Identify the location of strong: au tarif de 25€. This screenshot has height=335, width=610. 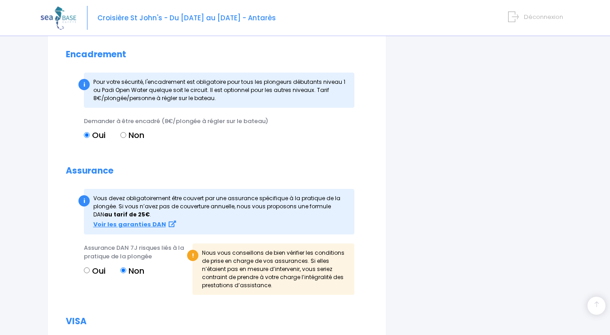
(127, 214).